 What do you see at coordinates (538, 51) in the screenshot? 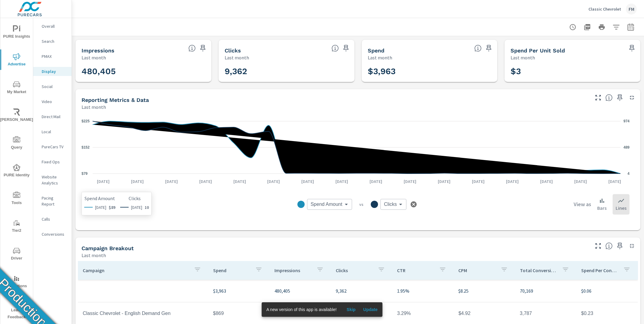
I see `h5: Spend Per Unit Sold` at bounding box center [538, 51].